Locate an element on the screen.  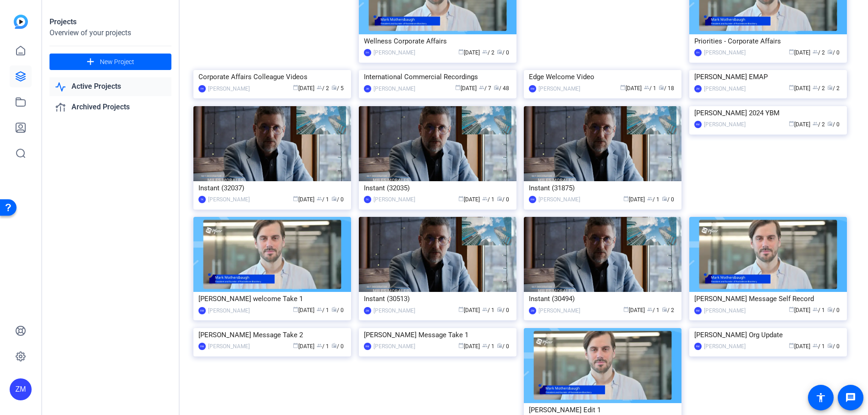
div: Instant (32037) is located at coordinates (272, 188).